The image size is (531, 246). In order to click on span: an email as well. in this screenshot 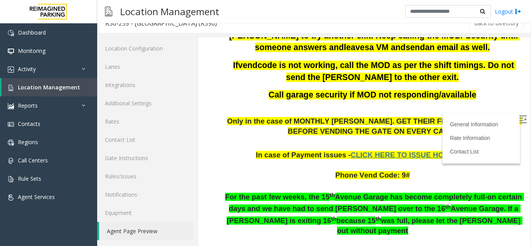, I will do `click(259, 10)`.